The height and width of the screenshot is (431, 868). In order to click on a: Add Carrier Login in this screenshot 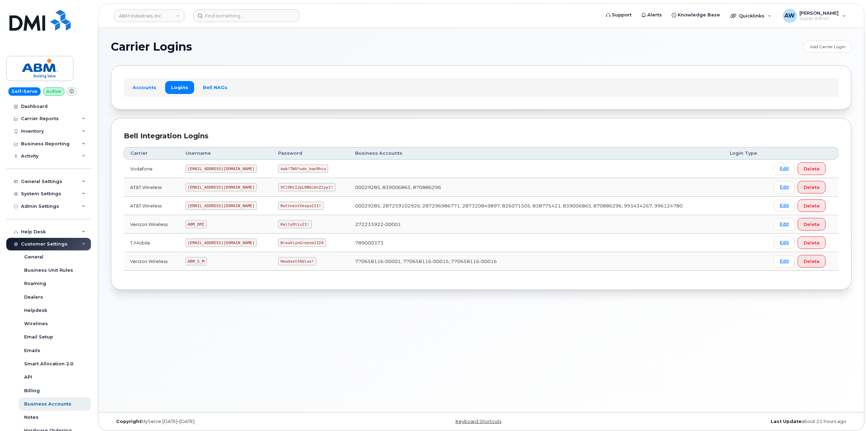, I will do `click(828, 46)`.